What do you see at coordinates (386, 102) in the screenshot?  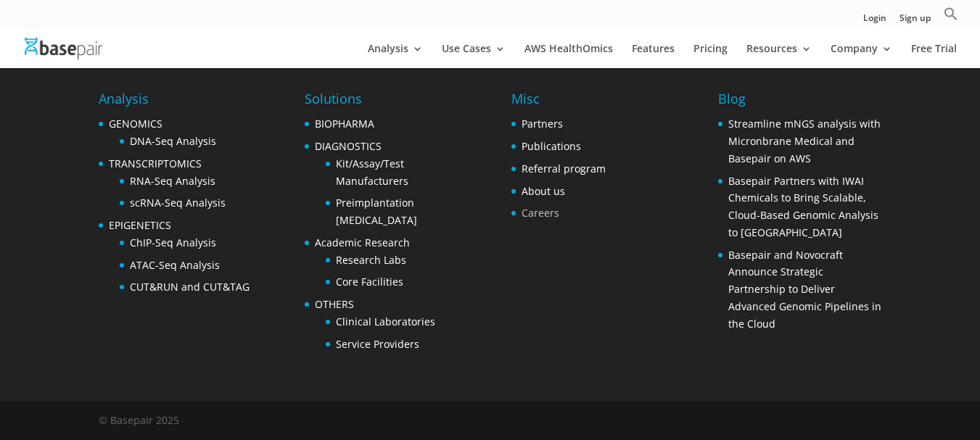 I see `h4: Solutions` at bounding box center [386, 102].